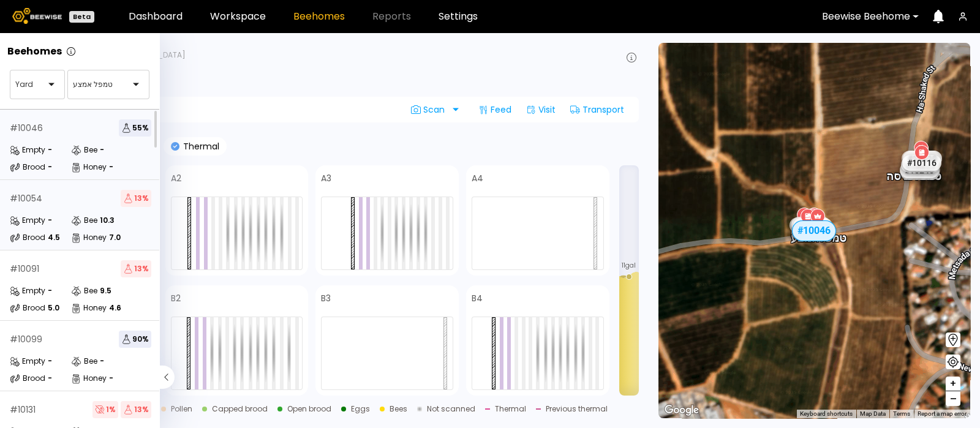 This screenshot has width=980, height=428. What do you see at coordinates (181, 409) in the screenshot?
I see `div: Pollen` at bounding box center [181, 409].